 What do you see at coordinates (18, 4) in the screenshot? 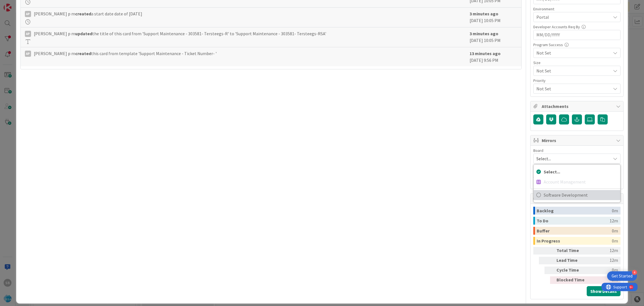
I see `span: Support` at bounding box center [18, 4].